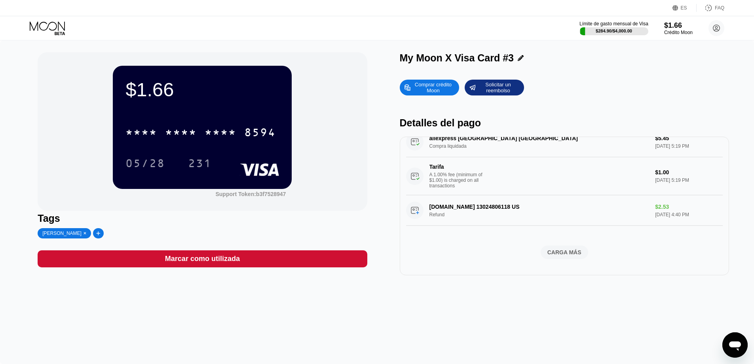  What do you see at coordinates (251, 194) in the screenshot?
I see `div: Support Token: b3f7528947` at bounding box center [251, 194].